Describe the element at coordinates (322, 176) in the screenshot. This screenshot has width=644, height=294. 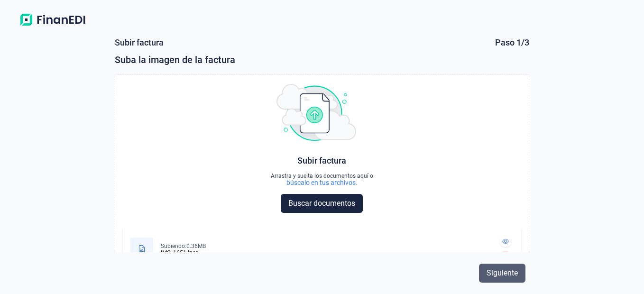
I see `div: Arrastra y suelta los documentos aquí o` at that location.